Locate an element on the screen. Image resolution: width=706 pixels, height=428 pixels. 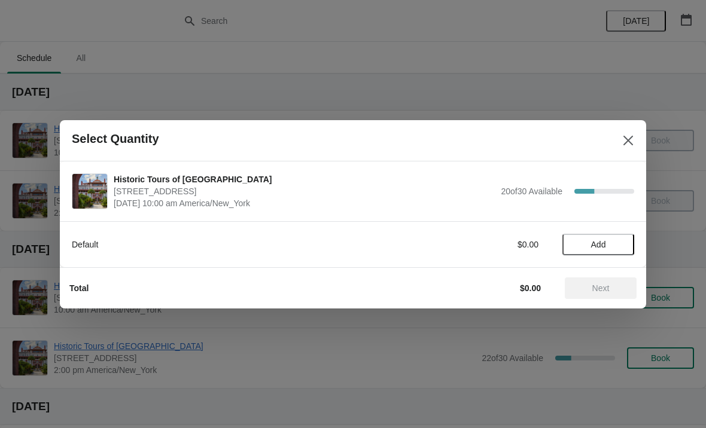
button: Add is located at coordinates (598, 245).